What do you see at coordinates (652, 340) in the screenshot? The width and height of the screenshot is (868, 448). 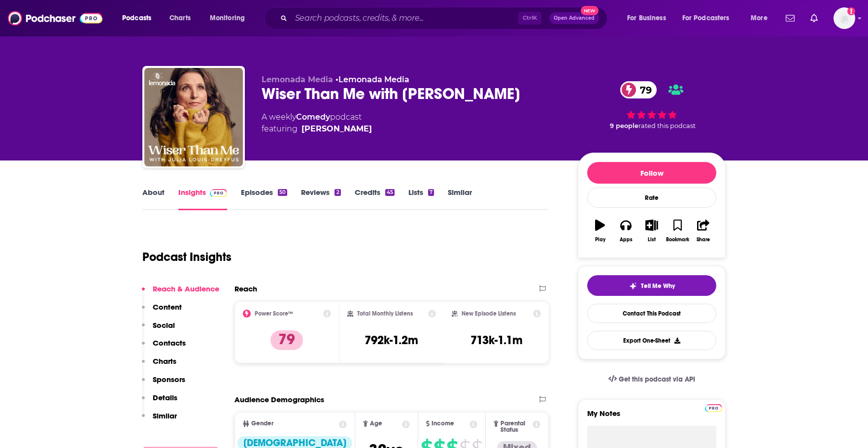 I see `button: Export One-Sheet` at bounding box center [652, 340].